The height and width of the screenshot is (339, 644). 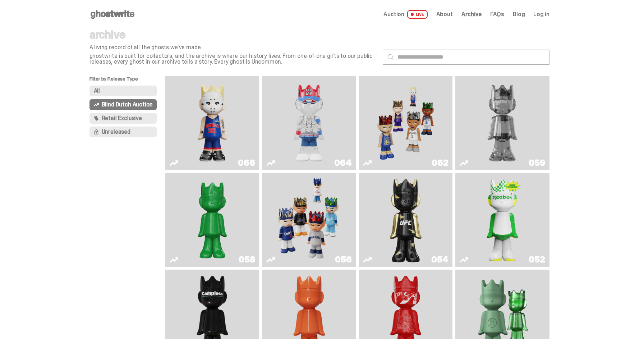 I want to click on div: 062, so click(x=440, y=163).